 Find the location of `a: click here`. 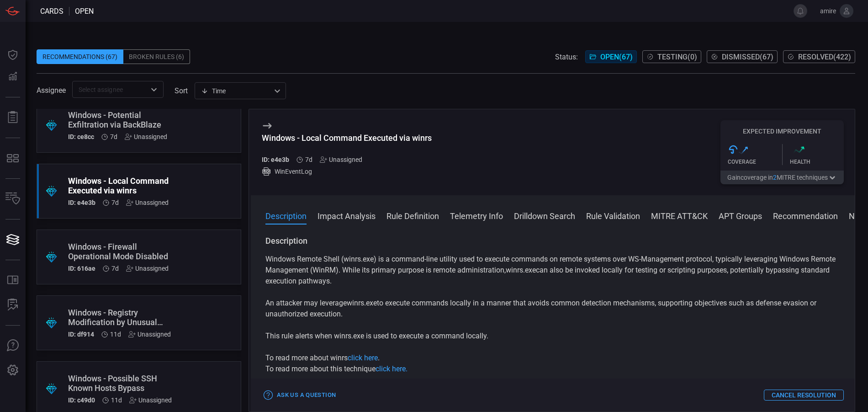

a: click here is located at coordinates (363, 358).